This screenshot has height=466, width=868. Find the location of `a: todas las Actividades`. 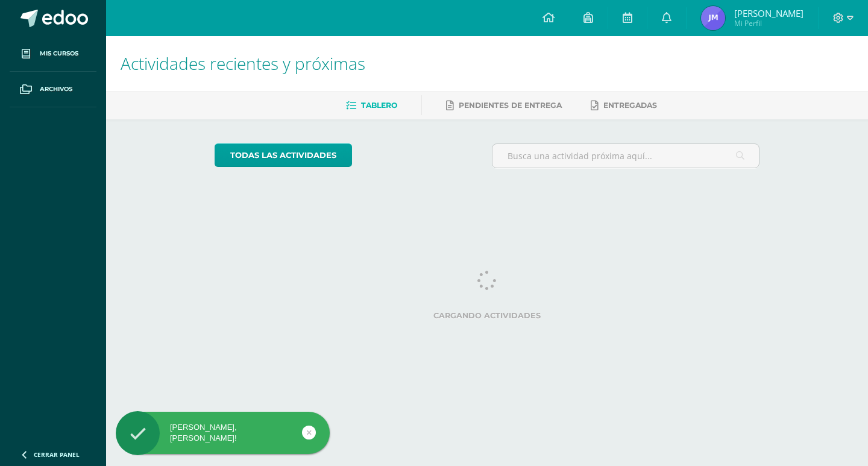

a: todas las Actividades is located at coordinates (283, 155).